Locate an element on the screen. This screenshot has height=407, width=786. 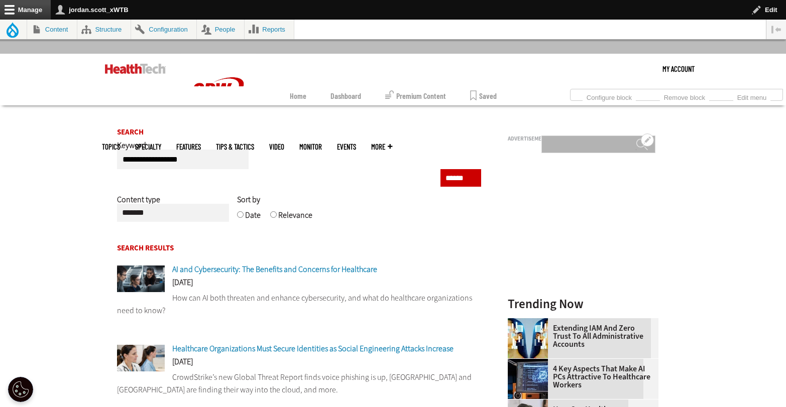
img: cybersecurity team members talk in front of monitors is located at coordinates (141, 279).